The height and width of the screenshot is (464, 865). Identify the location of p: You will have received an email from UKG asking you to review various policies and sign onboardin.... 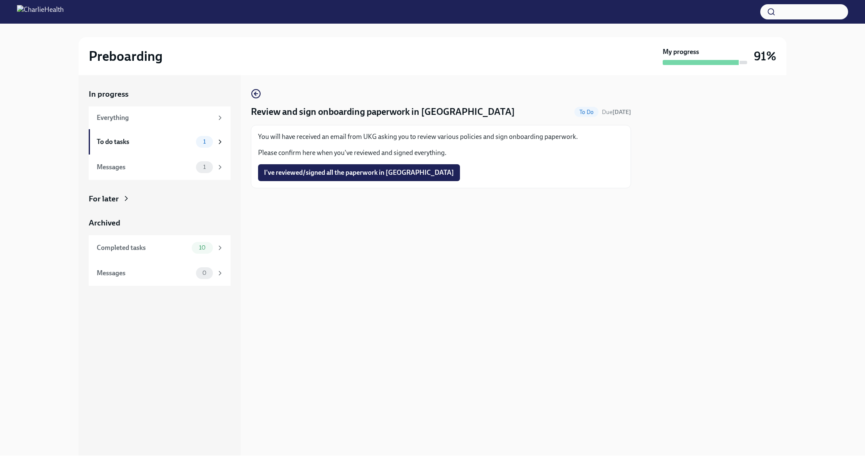
(441, 137).